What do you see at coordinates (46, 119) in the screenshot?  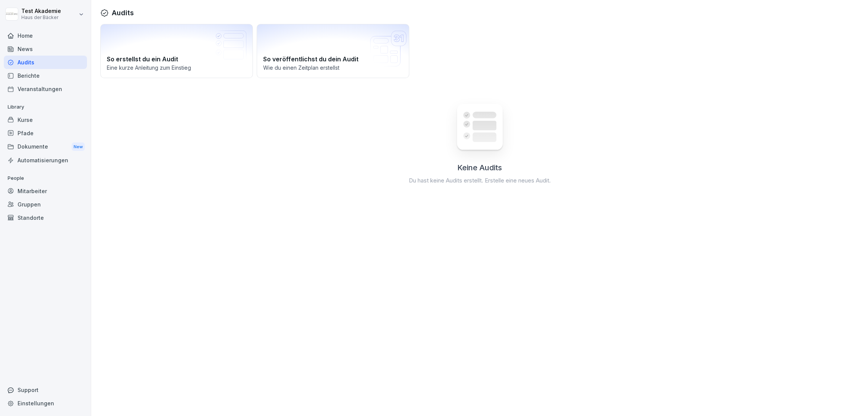 I see `div: Kurse` at bounding box center [46, 119].